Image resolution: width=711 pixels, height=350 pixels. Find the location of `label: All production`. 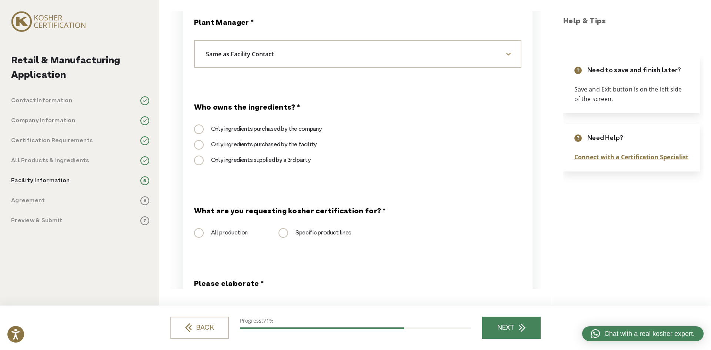

label: All production is located at coordinates (221, 233).